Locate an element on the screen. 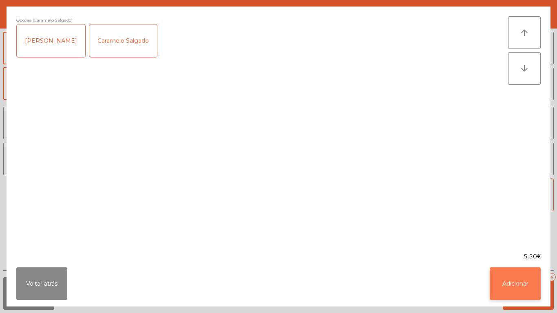 Image resolution: width=557 pixels, height=313 pixels. i: arrow_upward is located at coordinates (525, 33).